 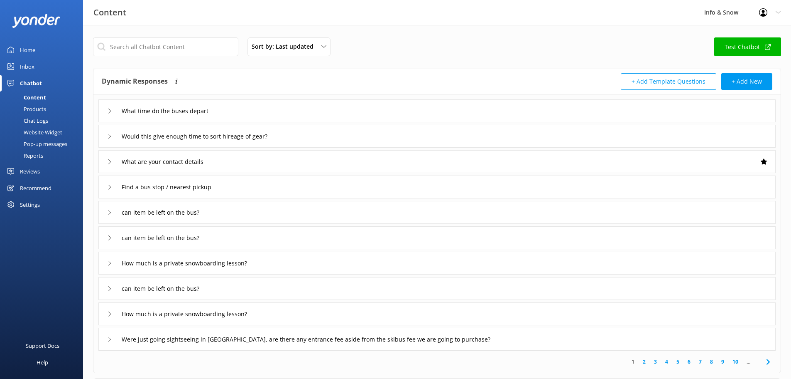 What do you see at coordinates (723, 361) in the screenshot?
I see `a: 9` at bounding box center [723, 361].